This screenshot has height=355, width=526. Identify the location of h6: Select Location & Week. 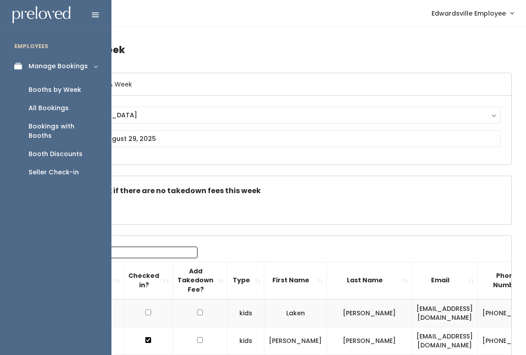
(279, 84).